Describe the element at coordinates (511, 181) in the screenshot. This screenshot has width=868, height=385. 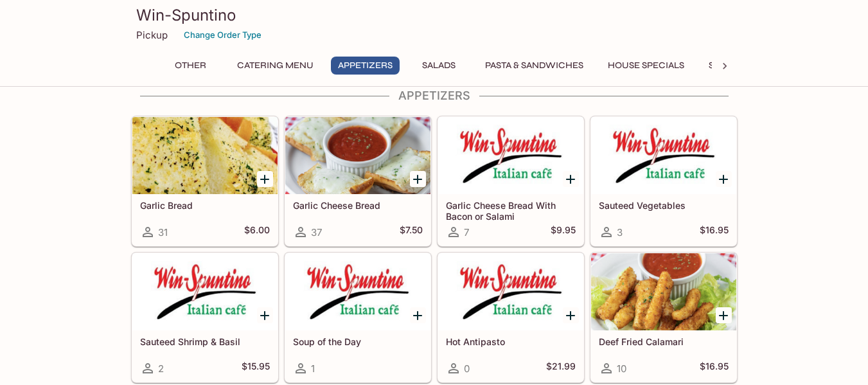
I see `a: Garlic Cheese Bread With Bacon or Salami7$9.95` at that location.